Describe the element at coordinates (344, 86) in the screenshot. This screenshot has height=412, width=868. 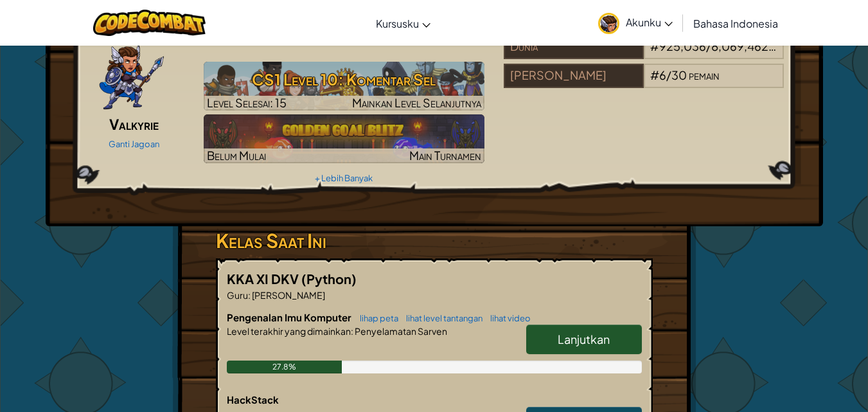
I see `a: Mainkan Level Selanjutnya` at that location.